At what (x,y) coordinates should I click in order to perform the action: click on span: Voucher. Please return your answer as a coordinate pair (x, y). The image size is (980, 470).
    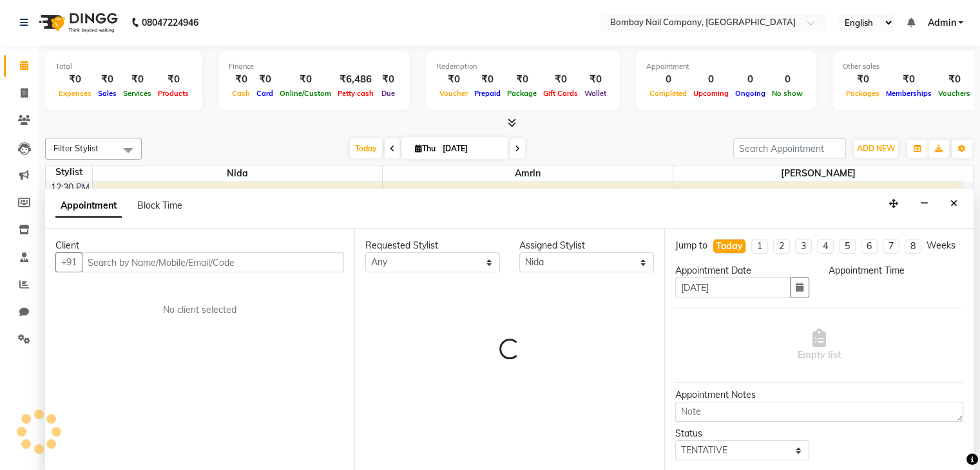
    Looking at the image, I should click on (453, 94).